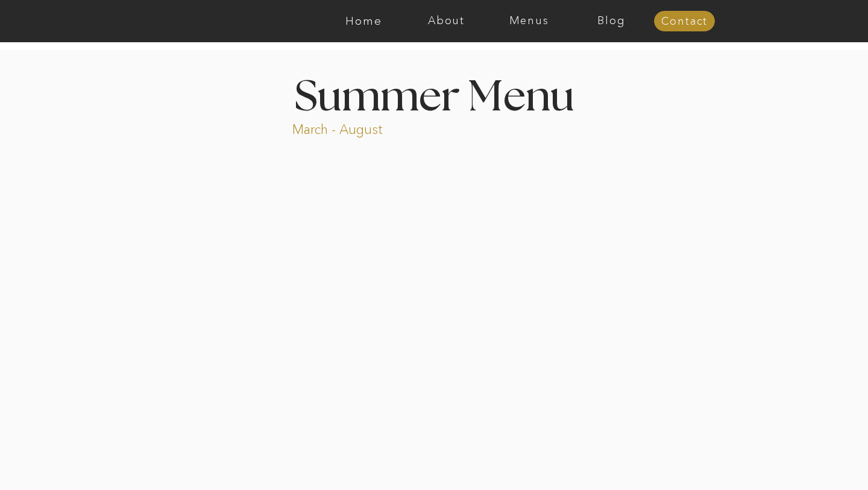 Image resolution: width=868 pixels, height=490 pixels. I want to click on a: Menus, so click(528, 21).